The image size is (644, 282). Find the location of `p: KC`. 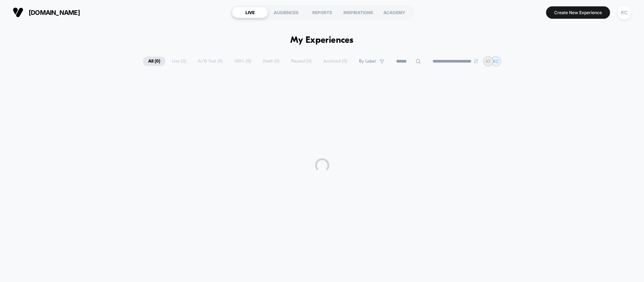

p: KC is located at coordinates (496, 61).